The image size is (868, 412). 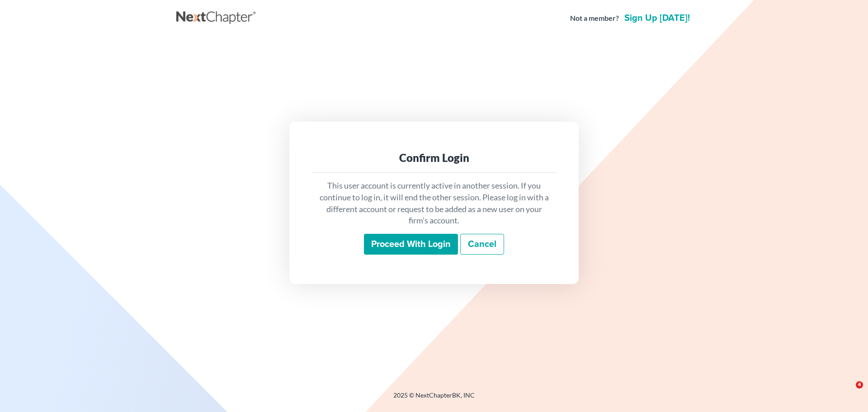 What do you see at coordinates (434, 158) in the screenshot?
I see `div: Confirm Login` at bounding box center [434, 158].